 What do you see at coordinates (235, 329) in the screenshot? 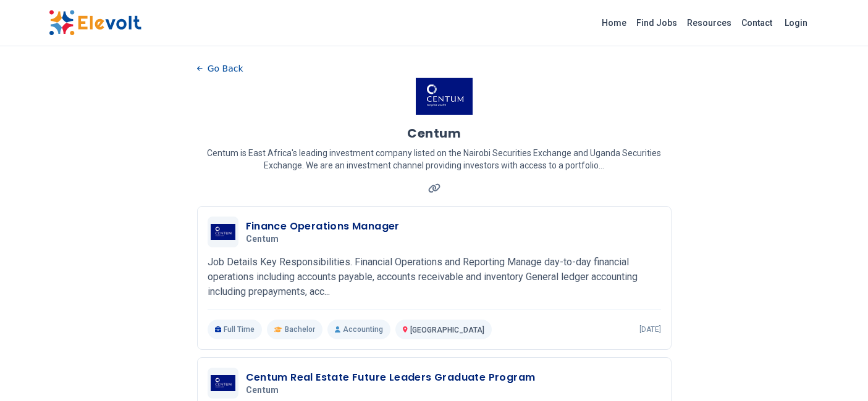
I see `p: Full Time` at bounding box center [235, 329].